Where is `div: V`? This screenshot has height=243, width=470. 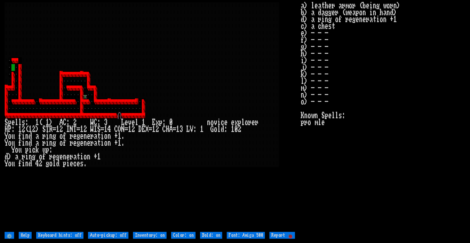
div: V is located at coordinates (191, 129).